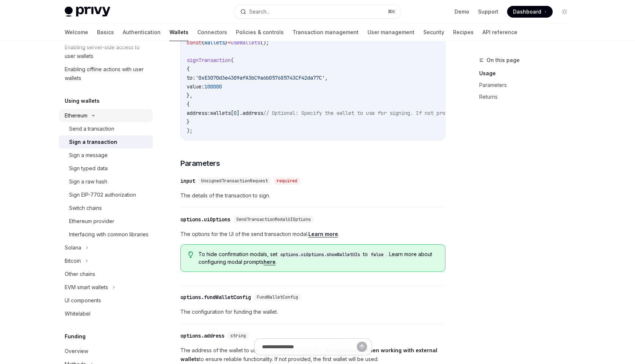 This screenshot has width=635, height=364. I want to click on button: Toggle dark mode, so click(564, 11).